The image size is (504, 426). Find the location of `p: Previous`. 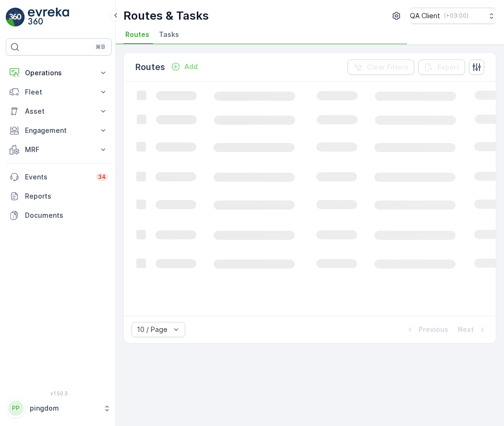

p: Previous is located at coordinates (433, 330).